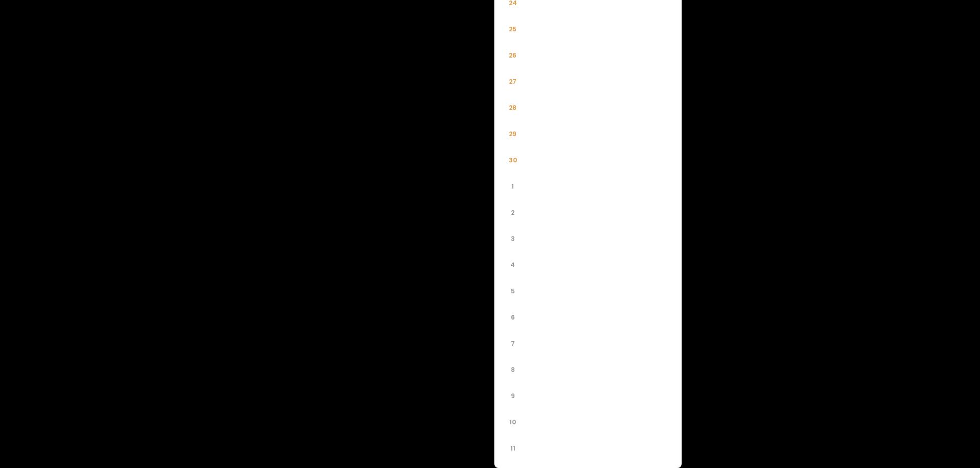  What do you see at coordinates (512, 344) in the screenshot?
I see `li: 7` at bounding box center [512, 344].